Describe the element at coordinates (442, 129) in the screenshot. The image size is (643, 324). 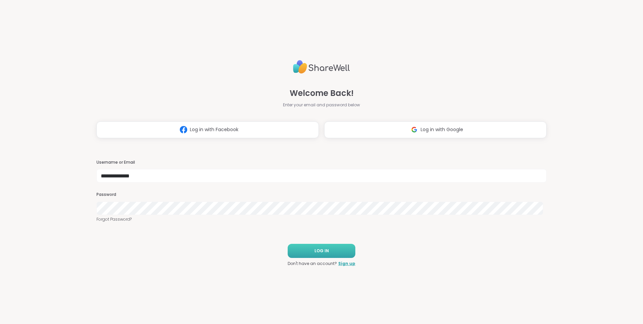
I see `span: Log in with Google` at that location.